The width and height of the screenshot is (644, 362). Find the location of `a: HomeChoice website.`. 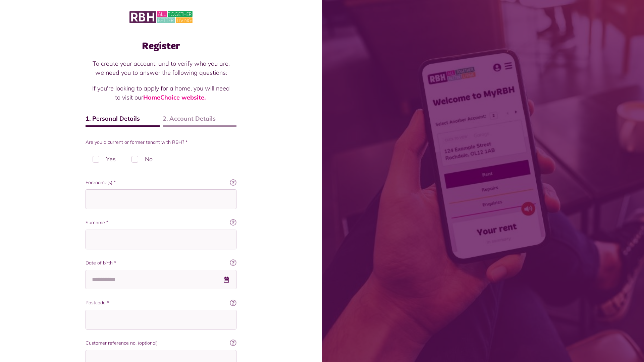

a: HomeChoice website. is located at coordinates (174, 97).